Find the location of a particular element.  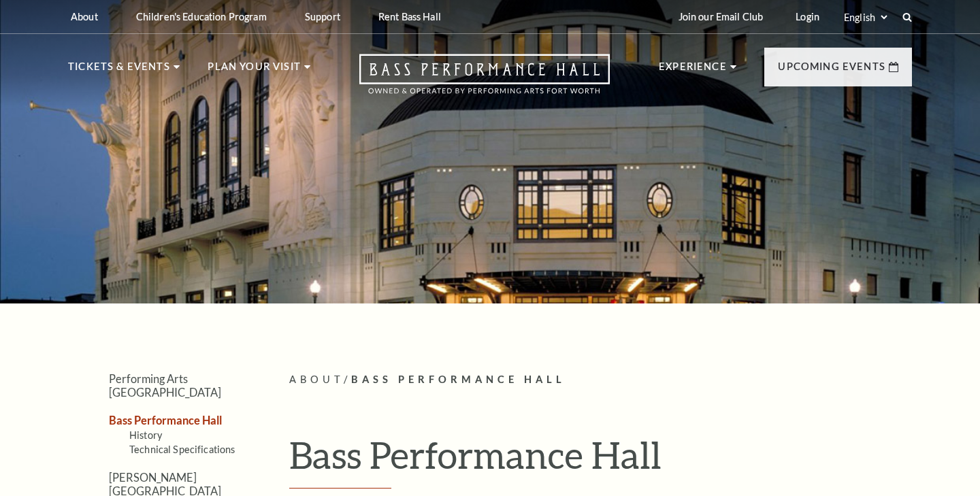

p: Plan Your Visit is located at coordinates (254, 71).